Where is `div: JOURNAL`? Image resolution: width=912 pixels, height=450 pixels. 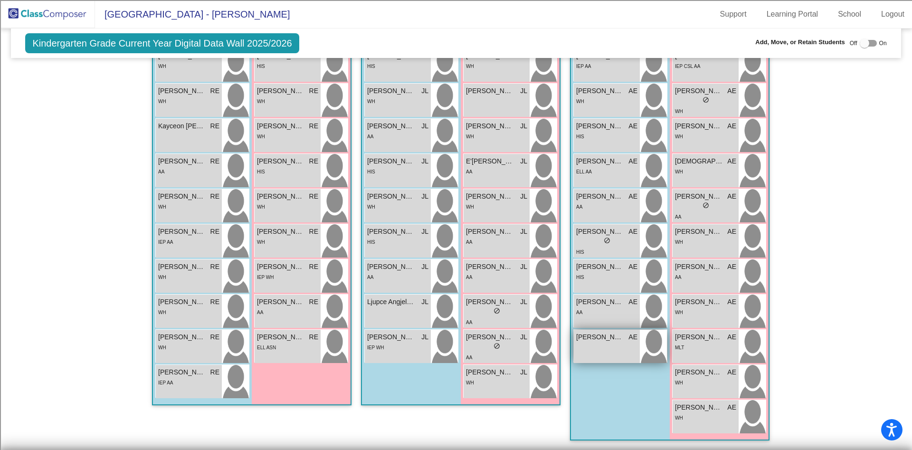
div: JOURNAL is located at coordinates (456, 319).